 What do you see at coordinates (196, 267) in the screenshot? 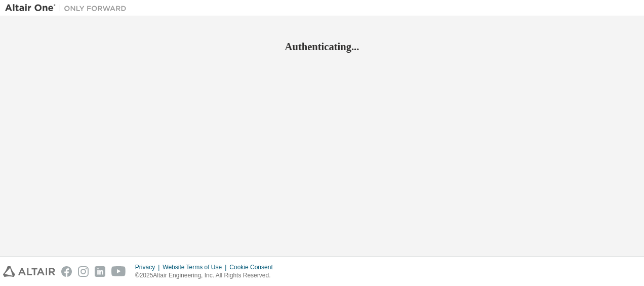
I see `div: Website Terms of Use` at bounding box center [196, 267].